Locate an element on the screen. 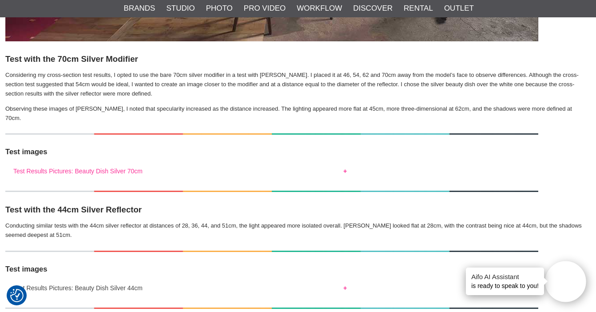  a: Discover is located at coordinates (372, 8).